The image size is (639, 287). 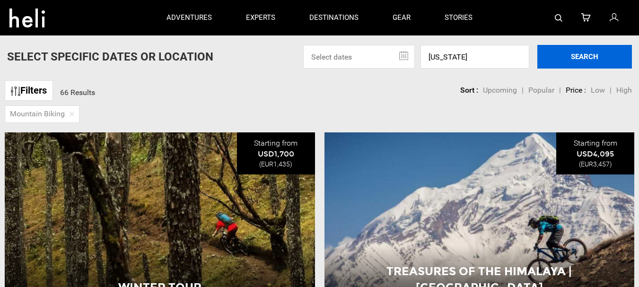 What do you see at coordinates (558, 18) in the screenshot?
I see `img: search-bar-icon.svg` at bounding box center [558, 18].